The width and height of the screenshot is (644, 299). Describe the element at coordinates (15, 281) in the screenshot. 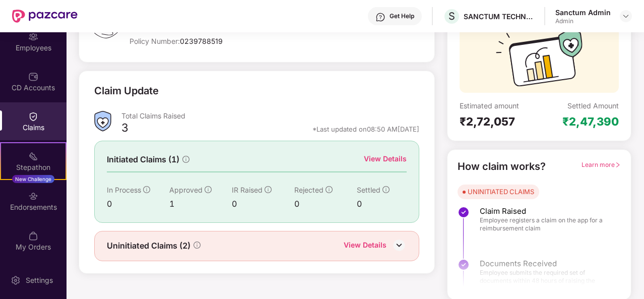

I see `img: svg+xml;base64,PHN2ZyBpZD0iU2V0dGluZy0yMHgyMCIgeG1sbnM9Imh0dHA6Ly93d3cudzMub3JnLzIwMDAvc3ZnIiB3aW...` at that location.